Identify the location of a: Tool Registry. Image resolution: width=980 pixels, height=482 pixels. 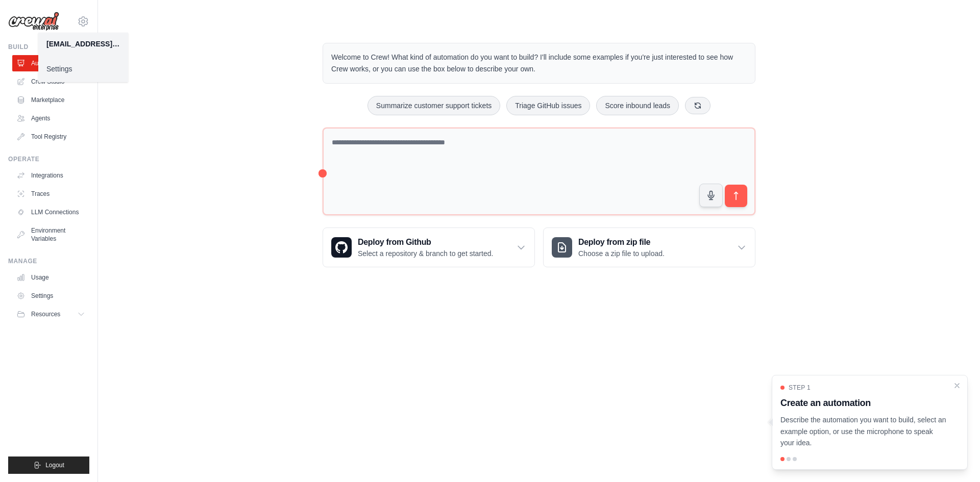
(51, 136).